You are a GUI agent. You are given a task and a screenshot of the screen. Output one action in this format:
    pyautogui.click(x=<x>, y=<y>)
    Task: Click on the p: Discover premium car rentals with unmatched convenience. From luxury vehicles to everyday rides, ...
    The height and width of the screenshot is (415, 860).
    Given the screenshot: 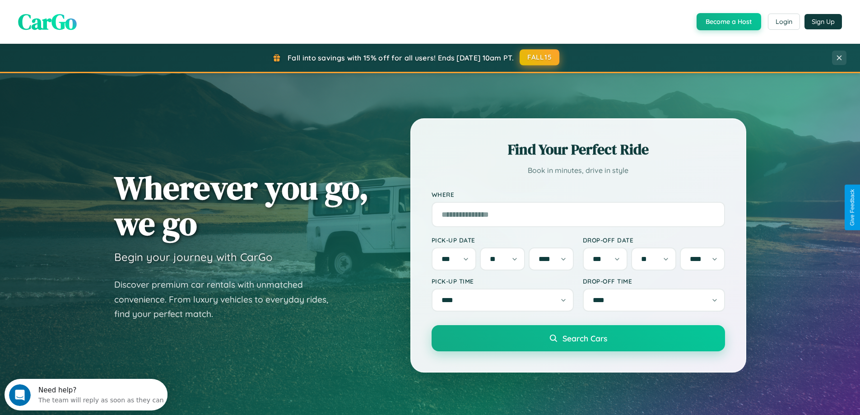 What is the action you would take?
    pyautogui.click(x=227, y=299)
    